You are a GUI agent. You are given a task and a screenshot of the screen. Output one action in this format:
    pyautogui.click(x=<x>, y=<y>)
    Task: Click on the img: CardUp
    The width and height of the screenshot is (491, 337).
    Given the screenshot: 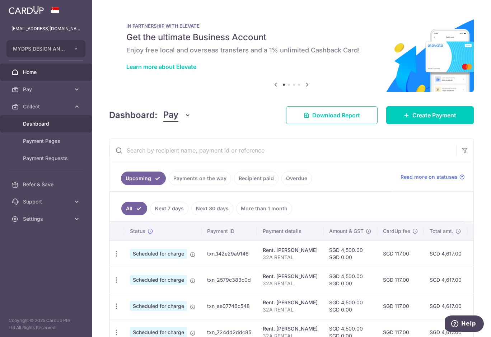 What is the action you would take?
    pyautogui.click(x=26, y=10)
    